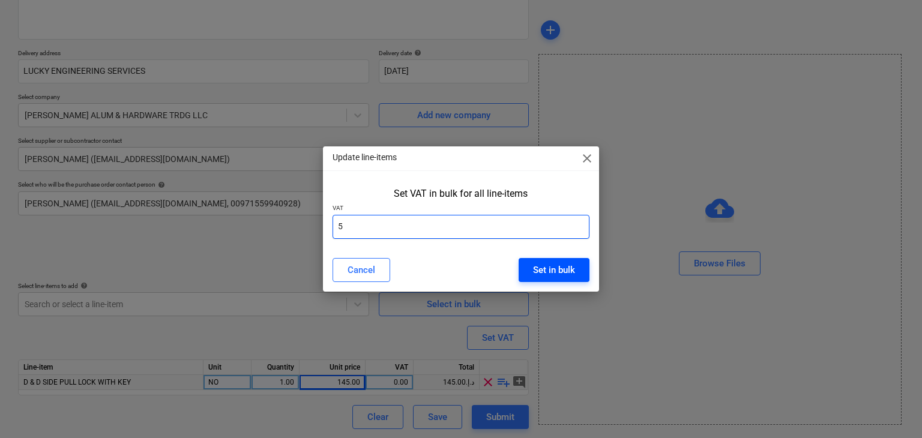  I want to click on div: Set VAT in bulk for all line-items, so click(460, 193).